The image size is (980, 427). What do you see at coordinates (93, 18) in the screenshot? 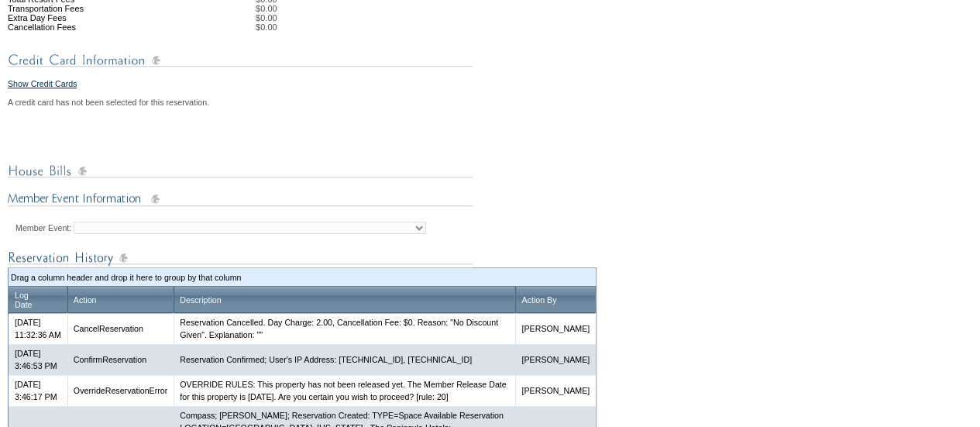
I see `td: Extra Day Fees` at bounding box center [93, 18].